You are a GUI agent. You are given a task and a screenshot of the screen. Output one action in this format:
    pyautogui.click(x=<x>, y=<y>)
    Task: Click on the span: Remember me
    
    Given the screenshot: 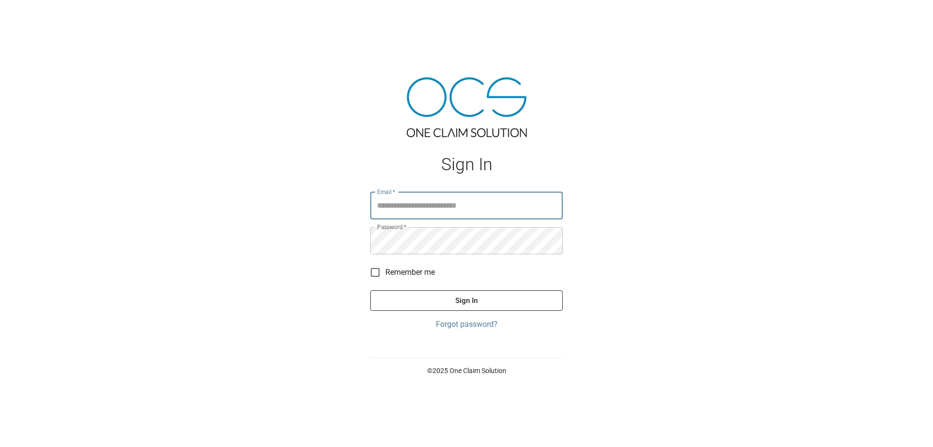 What is the action you would take?
    pyautogui.click(x=410, y=272)
    